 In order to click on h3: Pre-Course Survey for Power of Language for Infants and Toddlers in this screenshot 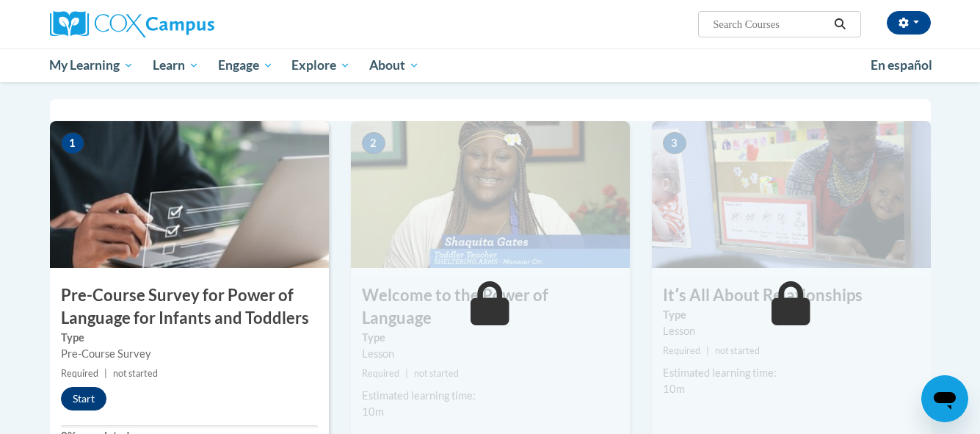, I will do `click(189, 307)`.